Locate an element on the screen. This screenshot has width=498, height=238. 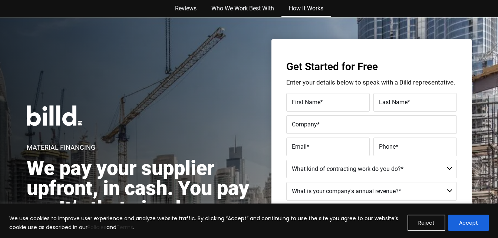
a: Terms is located at coordinates (125, 227).